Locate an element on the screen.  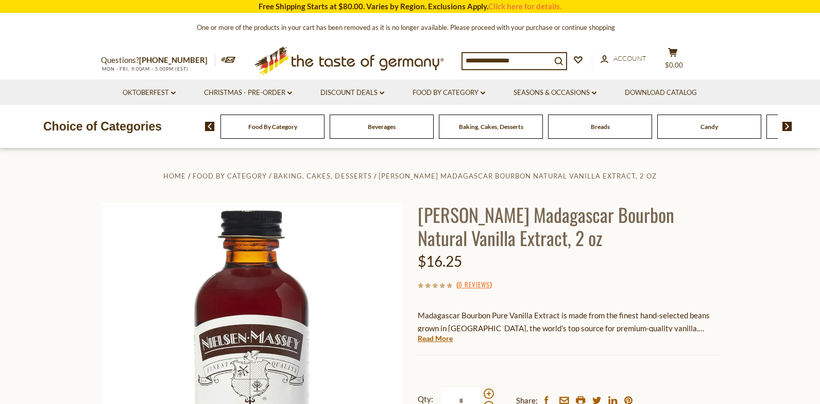
a: Click here for details. is located at coordinates (525, 6).